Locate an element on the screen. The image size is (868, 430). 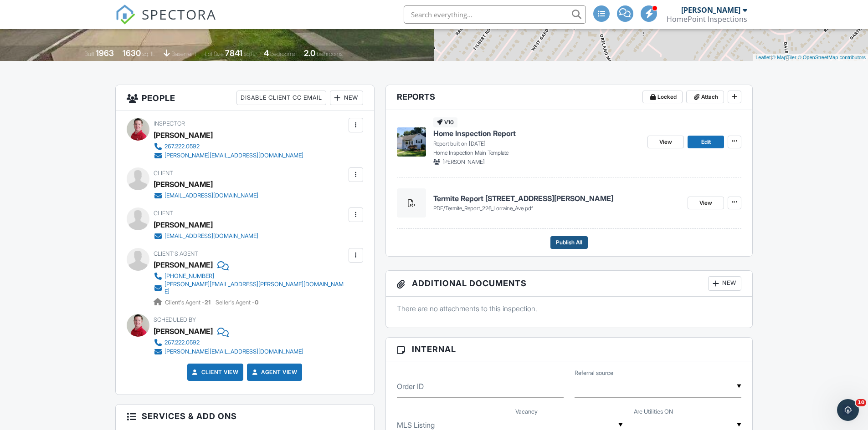
h3: Internal is located at coordinates (569, 349).